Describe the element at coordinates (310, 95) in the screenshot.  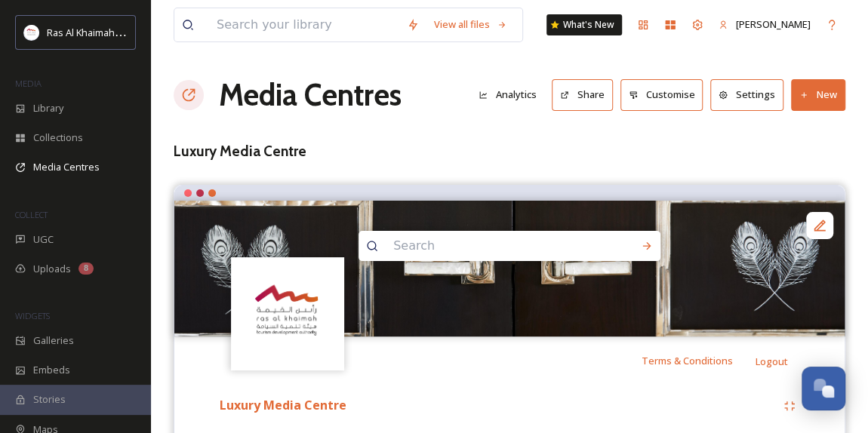
I see `h1: Media Centres` at that location.